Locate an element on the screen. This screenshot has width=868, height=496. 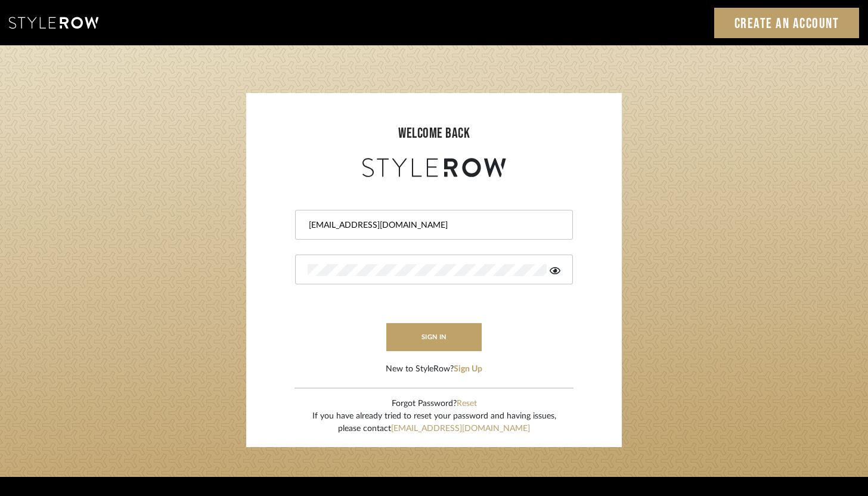
a: Create an Account is located at coordinates (787, 23).